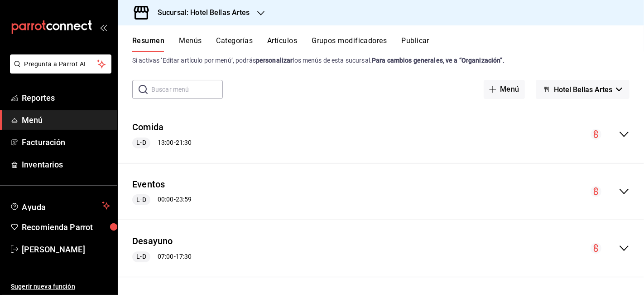  What do you see at coordinates (583, 89) in the screenshot?
I see `button: Hotel Bellas Artes` at bounding box center [583, 89].